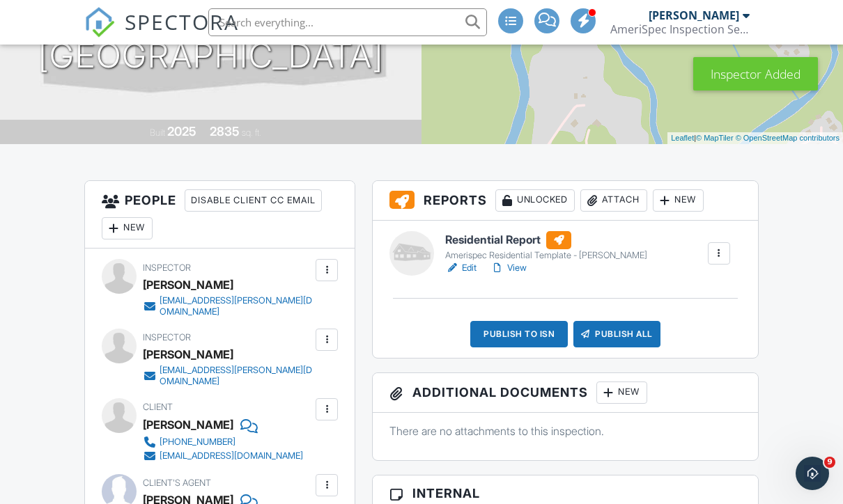  What do you see at coordinates (252, 132) in the screenshot?
I see `span: sq. ft.` at bounding box center [252, 132].